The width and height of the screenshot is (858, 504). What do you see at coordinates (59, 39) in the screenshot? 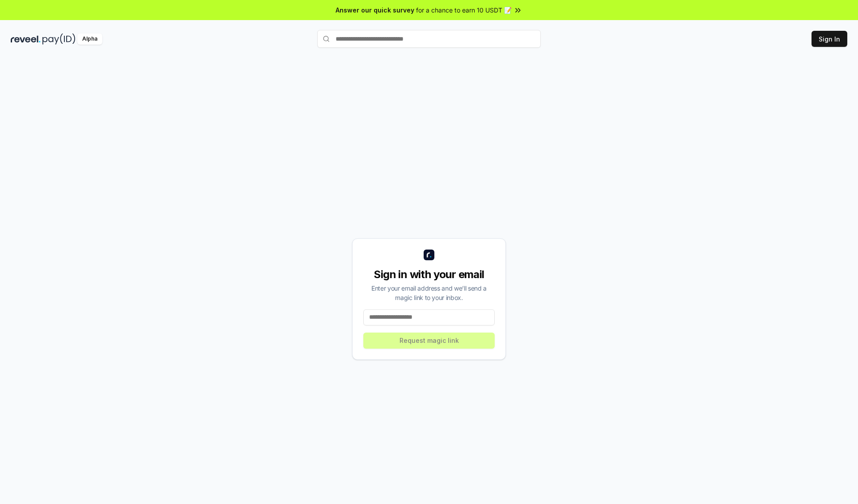
I see `img: pay_id` at bounding box center [59, 39].